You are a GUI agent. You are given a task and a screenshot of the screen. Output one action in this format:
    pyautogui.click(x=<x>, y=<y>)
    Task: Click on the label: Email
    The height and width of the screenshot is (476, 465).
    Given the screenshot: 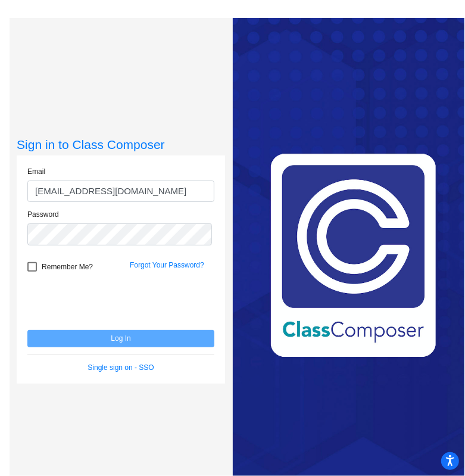 What is the action you would take?
    pyautogui.click(x=36, y=172)
    